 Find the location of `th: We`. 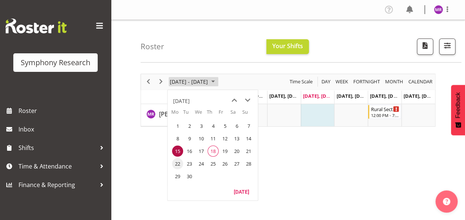

th: We is located at coordinates (201, 114).